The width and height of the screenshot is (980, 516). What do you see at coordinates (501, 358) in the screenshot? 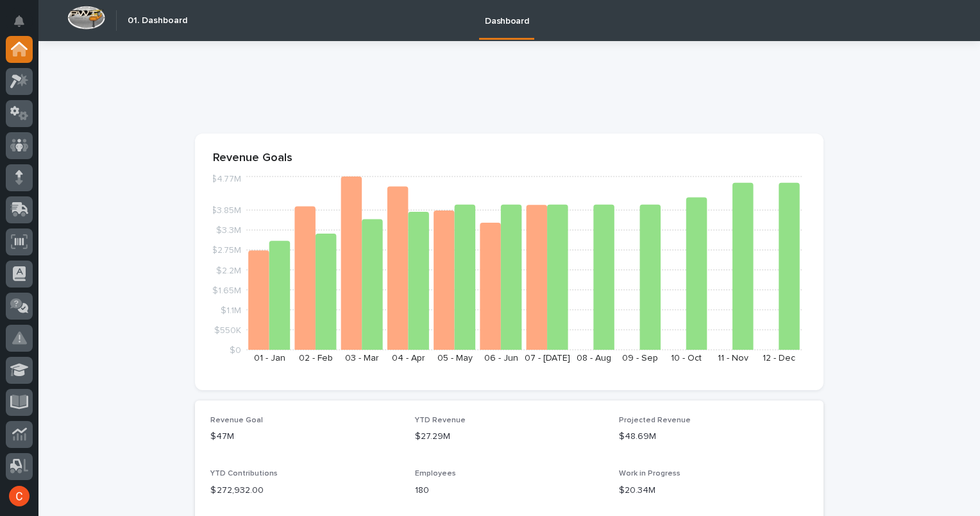
I see `text: 06 - Jun` at bounding box center [501, 358].